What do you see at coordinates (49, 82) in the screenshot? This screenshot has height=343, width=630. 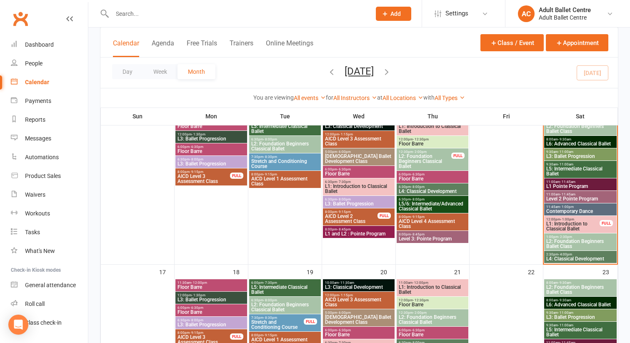 I see `a: Calendar` at bounding box center [49, 82].